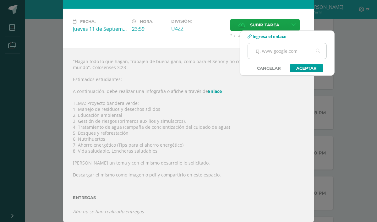 The image size is (377, 222). Describe the element at coordinates (198, 29) in the screenshot. I see `div: U4Z2` at that location.